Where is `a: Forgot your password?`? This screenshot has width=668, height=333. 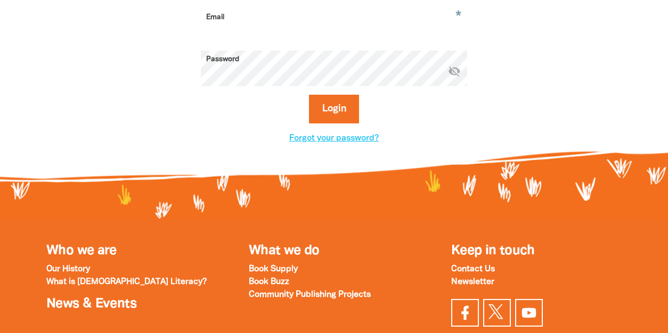 a: Forgot your password? is located at coordinates (334, 138).